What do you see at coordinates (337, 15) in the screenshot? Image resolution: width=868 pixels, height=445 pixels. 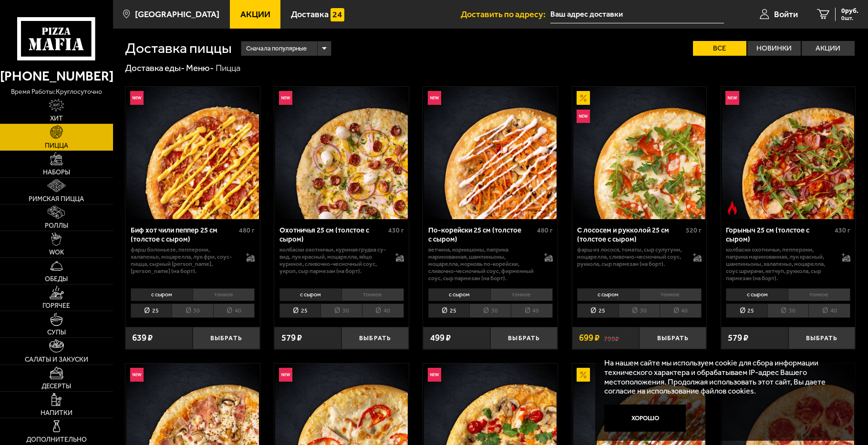 I see `img: 15daf4d41897b9f0e9f617042186c801.svg` at bounding box center [337, 15].